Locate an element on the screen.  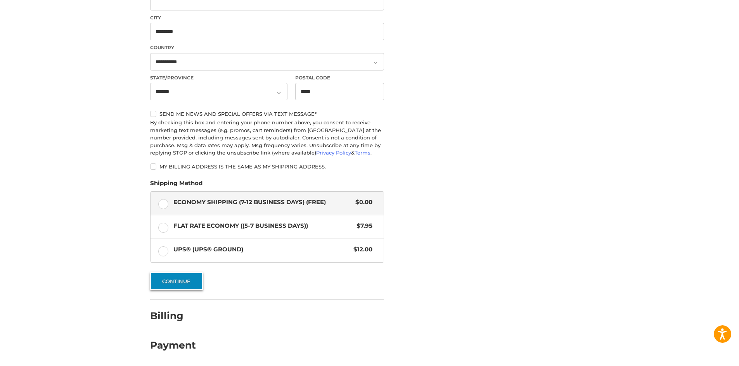
a: Terms is located at coordinates (362, 153).